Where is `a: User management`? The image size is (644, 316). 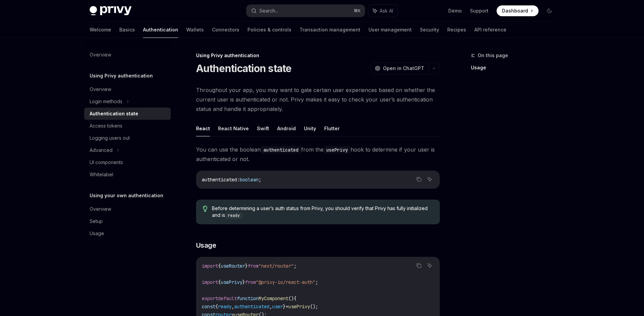 a: User management is located at coordinates (391, 30).